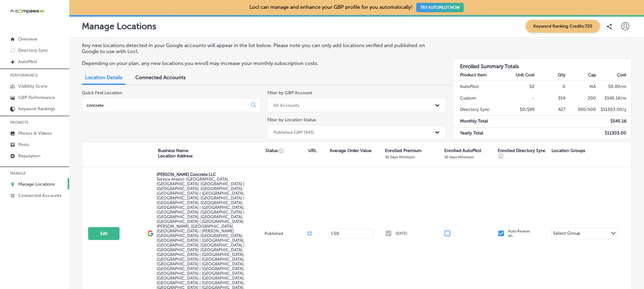  What do you see at coordinates (286, 105) in the screenshot?
I see `div: All Accounts` at bounding box center [286, 105].